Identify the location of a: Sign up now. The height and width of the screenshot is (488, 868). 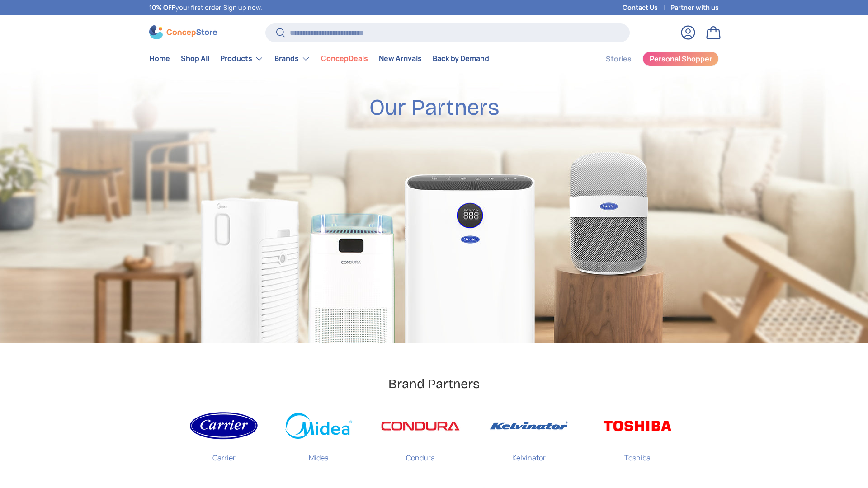
(242, 7).